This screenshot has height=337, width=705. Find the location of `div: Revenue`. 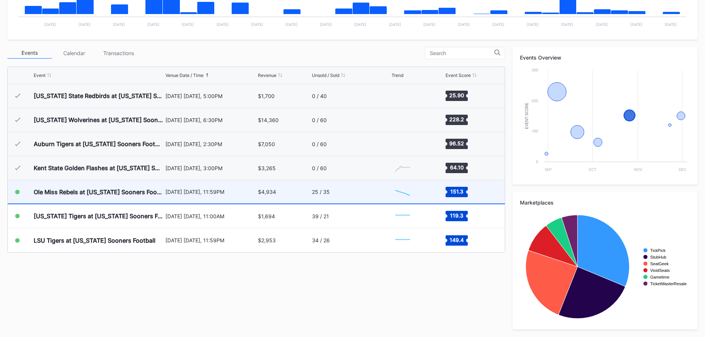

div: Revenue is located at coordinates (267, 75).